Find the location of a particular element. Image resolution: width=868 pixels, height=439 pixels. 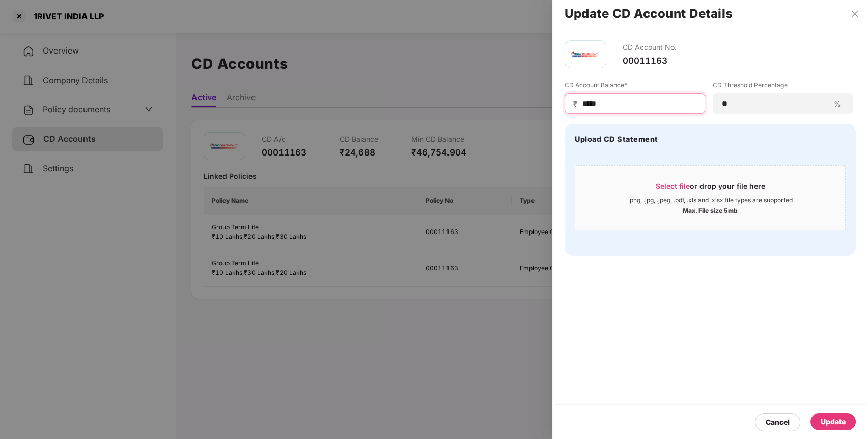

div: .png, .jpg, .jpeg, .pdf, .xls and .xlsx file types are supported is located at coordinates (710, 200).